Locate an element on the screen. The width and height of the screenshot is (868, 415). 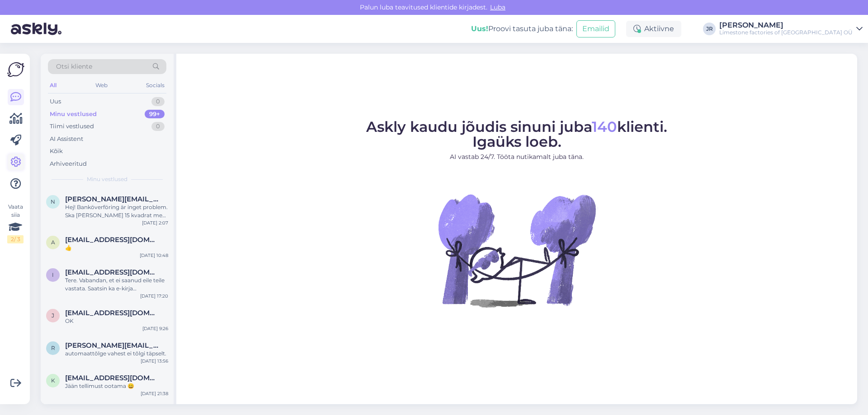
span: Otsi kliente is located at coordinates (74, 67).